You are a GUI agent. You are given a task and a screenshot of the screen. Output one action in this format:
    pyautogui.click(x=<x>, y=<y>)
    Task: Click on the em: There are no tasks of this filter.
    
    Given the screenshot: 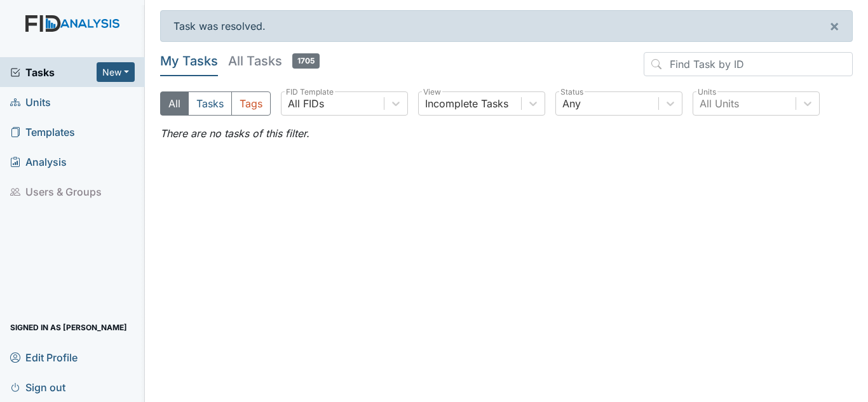 What is the action you would take?
    pyautogui.click(x=234, y=133)
    